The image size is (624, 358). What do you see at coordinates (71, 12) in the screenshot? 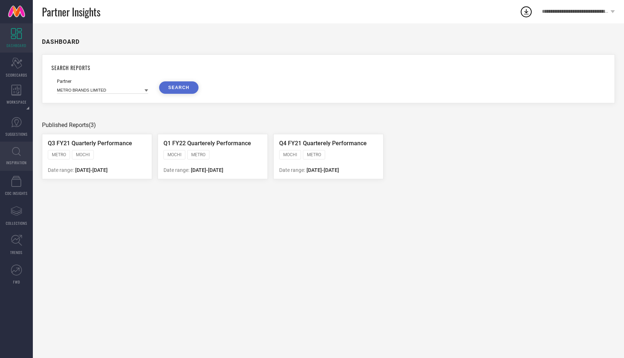
I see `span: Partner Insights` at bounding box center [71, 12].